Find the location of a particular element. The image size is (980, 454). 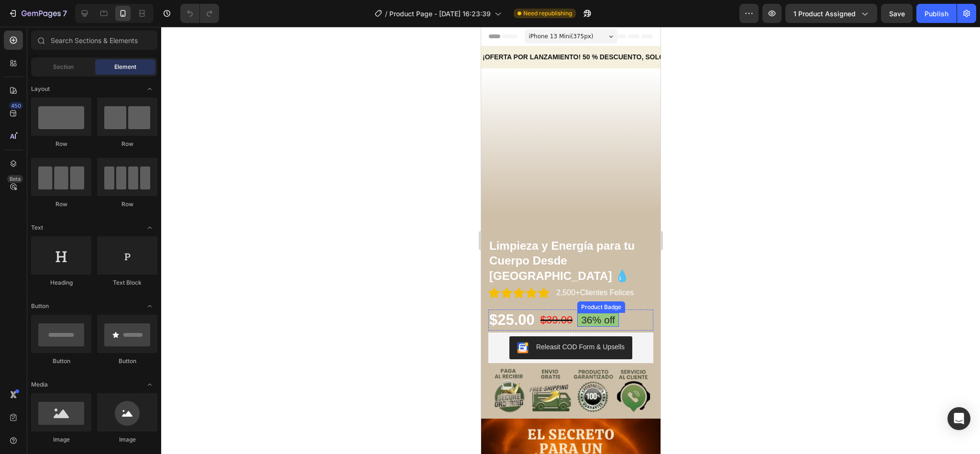

div: $25.00 is located at coordinates (31, 293).